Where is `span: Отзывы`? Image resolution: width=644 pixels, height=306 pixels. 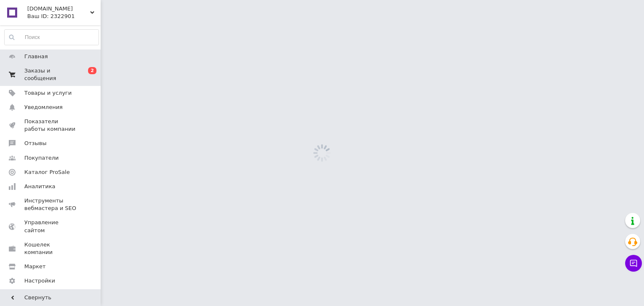 span: Отзывы is located at coordinates (35, 144).